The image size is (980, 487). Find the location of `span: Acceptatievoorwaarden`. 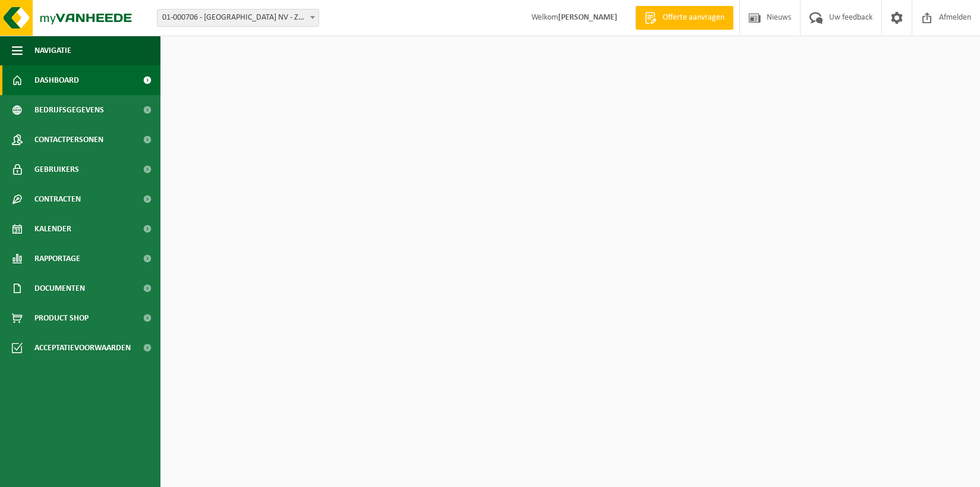

span: Acceptatievoorwaarden is located at coordinates (83, 348).